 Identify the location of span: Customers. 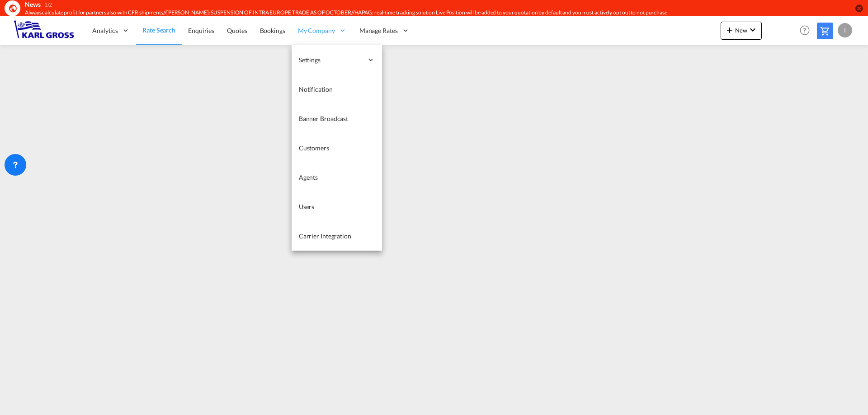
(314, 148).